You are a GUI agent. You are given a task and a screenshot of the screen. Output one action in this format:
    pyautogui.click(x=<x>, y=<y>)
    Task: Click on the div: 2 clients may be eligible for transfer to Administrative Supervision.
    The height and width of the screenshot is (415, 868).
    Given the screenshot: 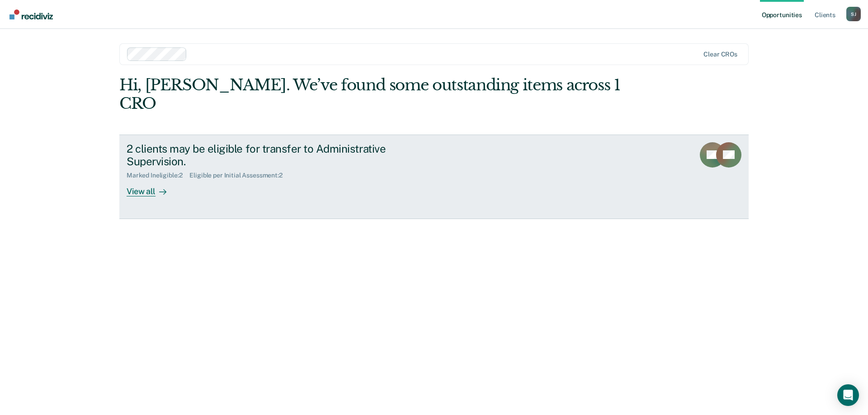 What is the action you would take?
    pyautogui.click(x=285, y=156)
    